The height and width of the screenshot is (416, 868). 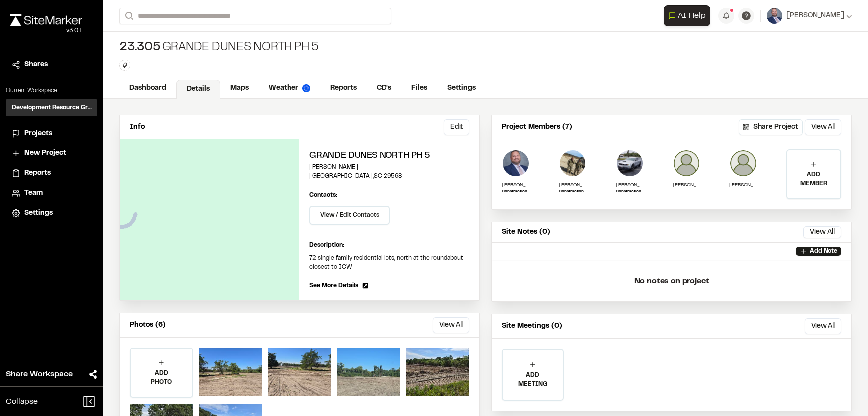 What do you see at coordinates (52, 91) in the screenshot?
I see `p: Current Workspace` at bounding box center [52, 91].